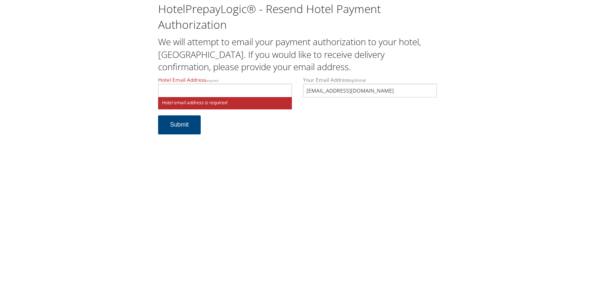  What do you see at coordinates (225, 103) in the screenshot?
I see `small: Hotel email address is required` at bounding box center [225, 103].